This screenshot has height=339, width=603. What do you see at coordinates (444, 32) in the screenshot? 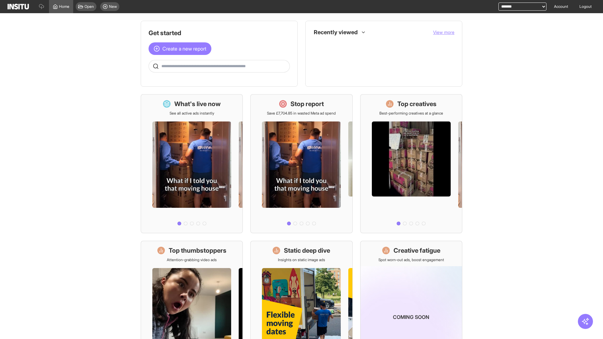
I see `button: View more` at bounding box center [444, 32].